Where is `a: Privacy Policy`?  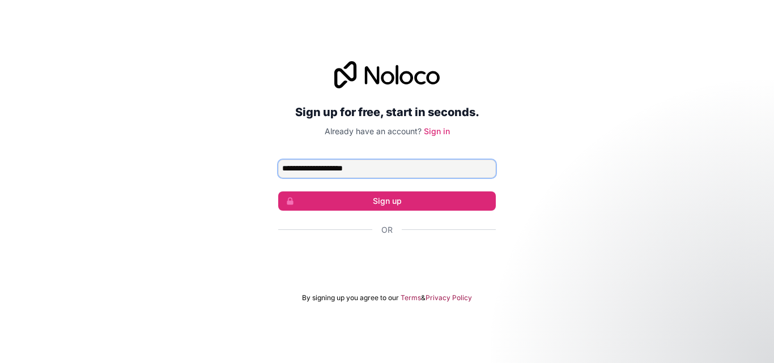
a: Privacy Policy is located at coordinates (449, 298).